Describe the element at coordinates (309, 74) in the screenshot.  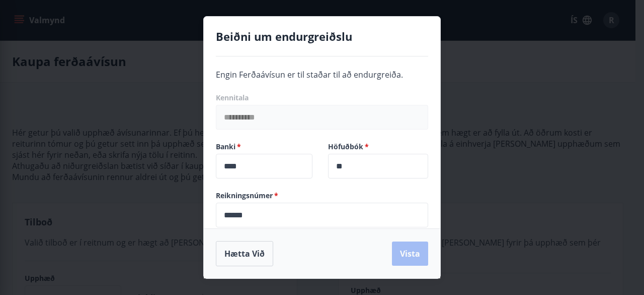
I see `span: Engin Ferðaávísun er til staðar til að endurgreiða.` at that location.